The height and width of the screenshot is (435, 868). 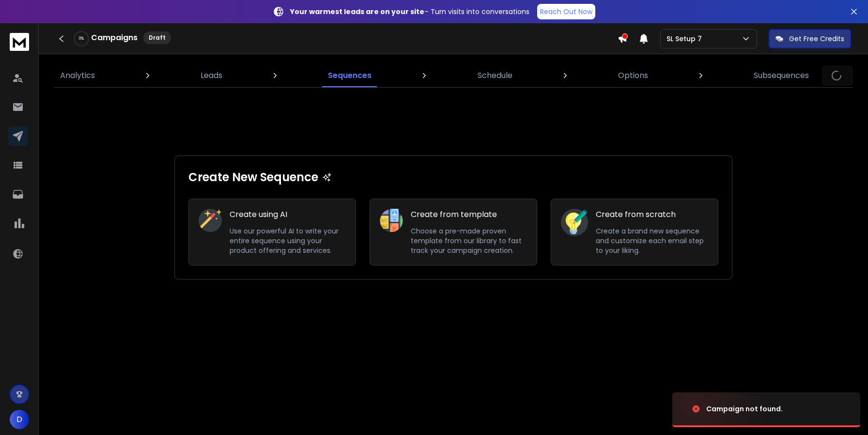 What do you see at coordinates (78, 76) in the screenshot?
I see `a: Analytics` at bounding box center [78, 76].